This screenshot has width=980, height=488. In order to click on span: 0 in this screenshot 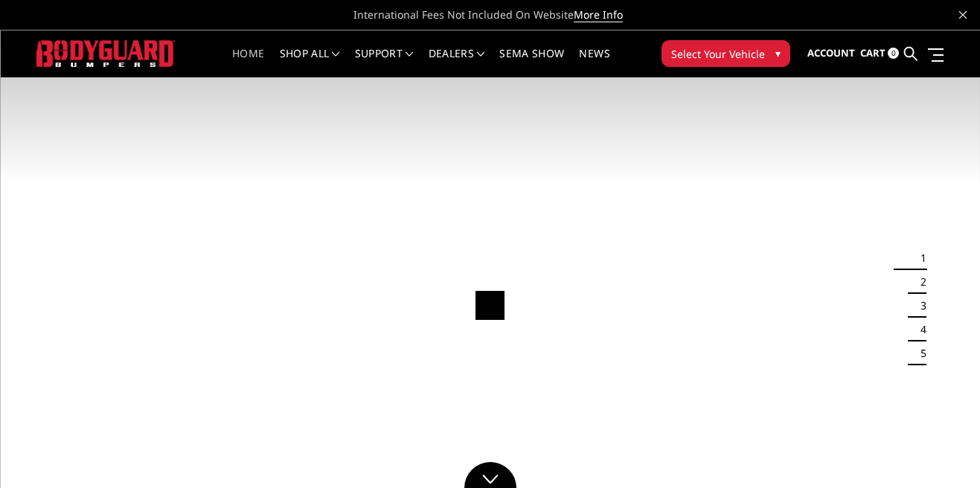, I will do `click(893, 52)`.